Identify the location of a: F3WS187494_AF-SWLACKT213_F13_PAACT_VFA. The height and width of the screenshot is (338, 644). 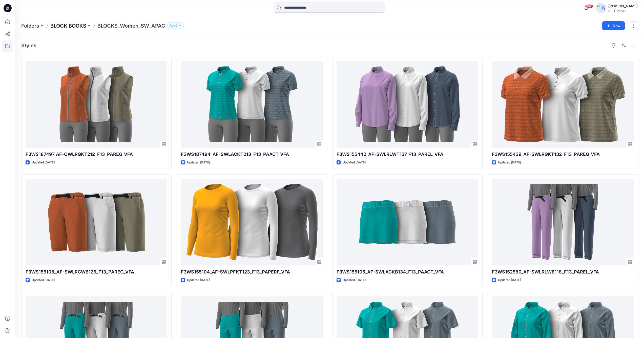
(252, 104).